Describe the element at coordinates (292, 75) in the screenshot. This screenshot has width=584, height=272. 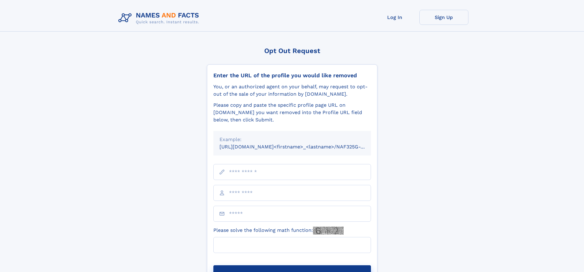
I see `div: Enter the URL of the profile you would like removed` at that location.